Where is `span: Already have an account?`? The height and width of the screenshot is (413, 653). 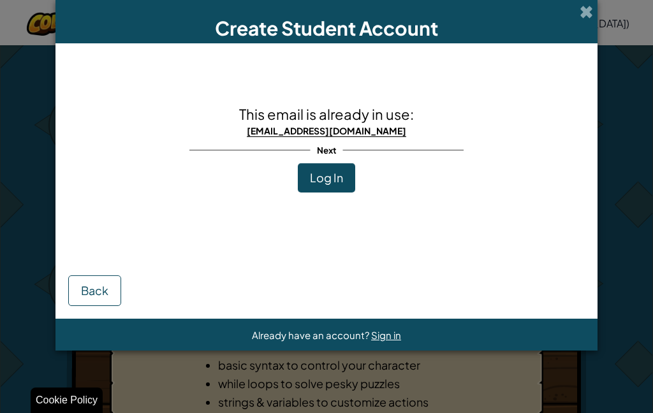
span: Already have an account? is located at coordinates (311, 335).